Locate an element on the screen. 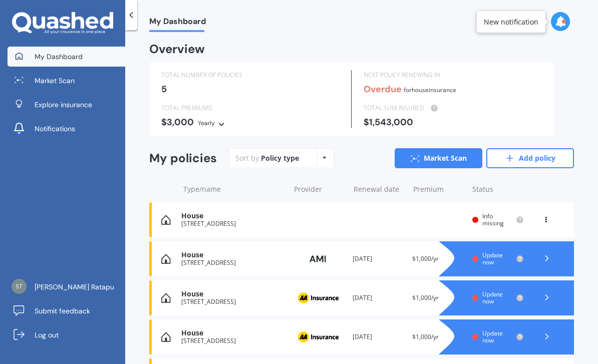 The height and width of the screenshot is (364, 598). a: Explore insurance is located at coordinates (66, 105).